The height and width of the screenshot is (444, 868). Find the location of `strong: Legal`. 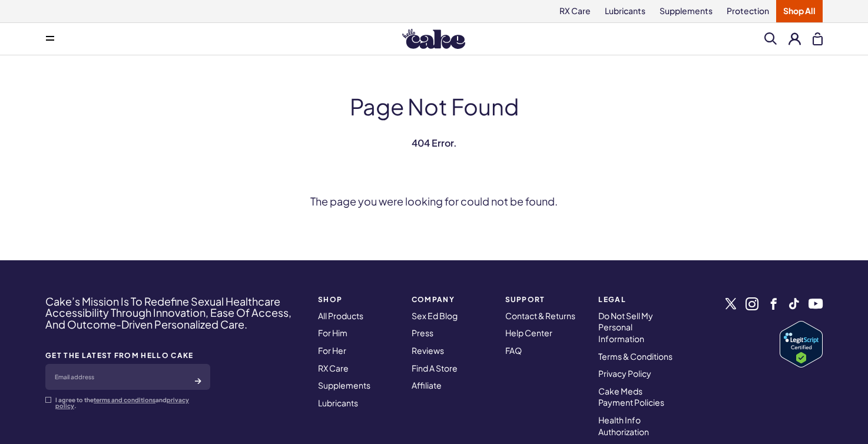

strong: Legal is located at coordinates (638, 299).